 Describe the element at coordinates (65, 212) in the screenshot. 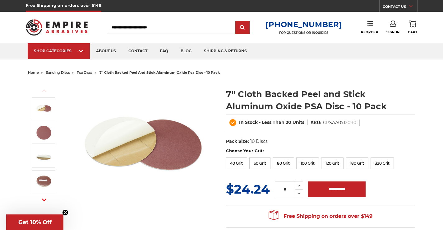

I see `button: Close teaser` at that location.